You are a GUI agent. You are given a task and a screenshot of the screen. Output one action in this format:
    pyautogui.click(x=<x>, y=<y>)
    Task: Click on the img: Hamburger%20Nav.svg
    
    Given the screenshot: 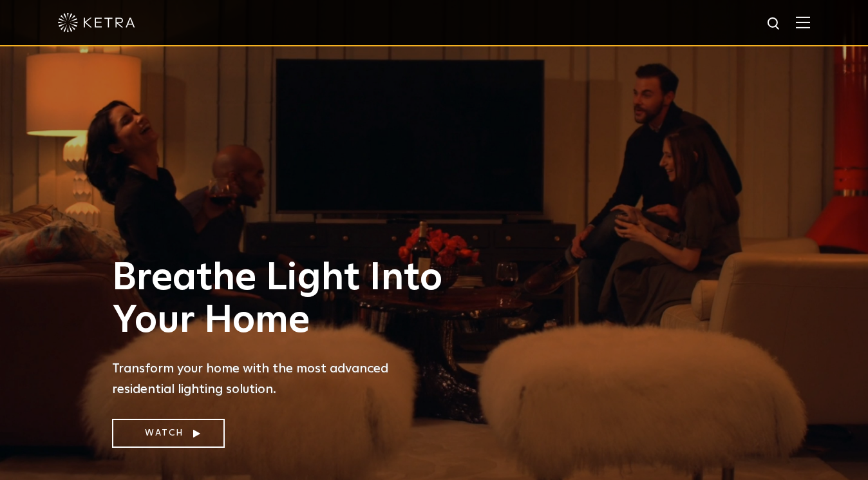 What is the action you would take?
    pyautogui.click(x=803, y=22)
    